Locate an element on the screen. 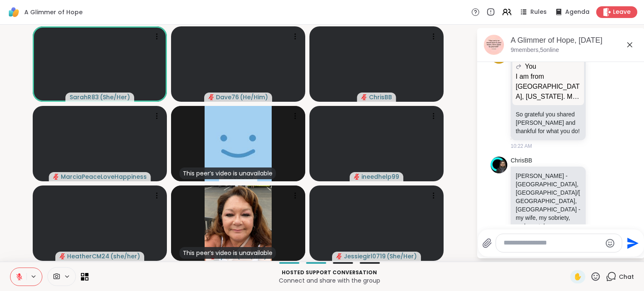 The height and width of the screenshot is (291, 644). img: A Glimmer of Hope, Sep 10 is located at coordinates (494, 45).